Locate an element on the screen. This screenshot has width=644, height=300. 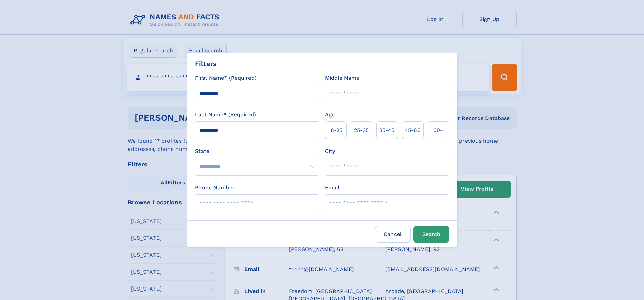
span: 35‑45 is located at coordinates (387, 130).